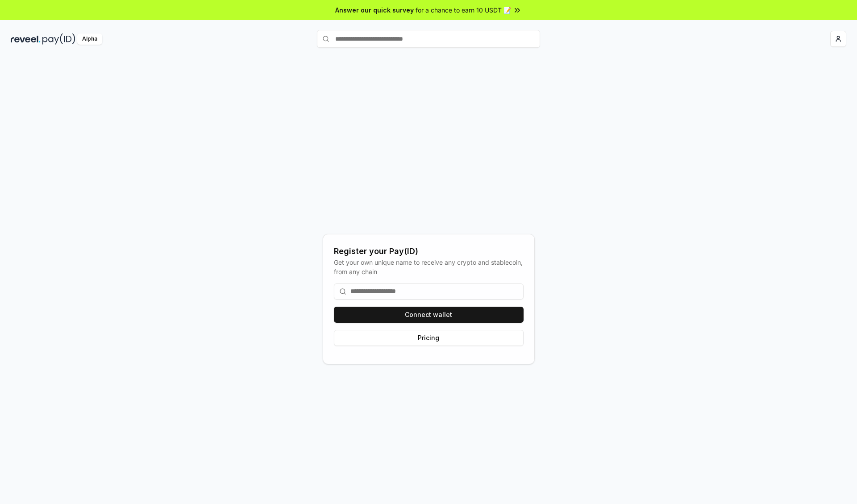 This screenshot has width=857, height=504. Describe the element at coordinates (59, 39) in the screenshot. I see `img: pay_id` at that location.